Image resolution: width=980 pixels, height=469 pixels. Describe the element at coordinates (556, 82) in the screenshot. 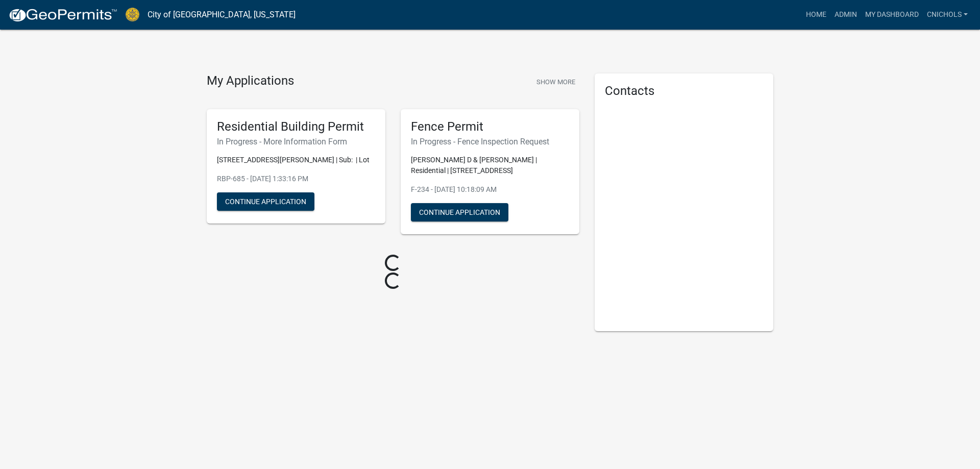

I see `button: Show More` at that location.